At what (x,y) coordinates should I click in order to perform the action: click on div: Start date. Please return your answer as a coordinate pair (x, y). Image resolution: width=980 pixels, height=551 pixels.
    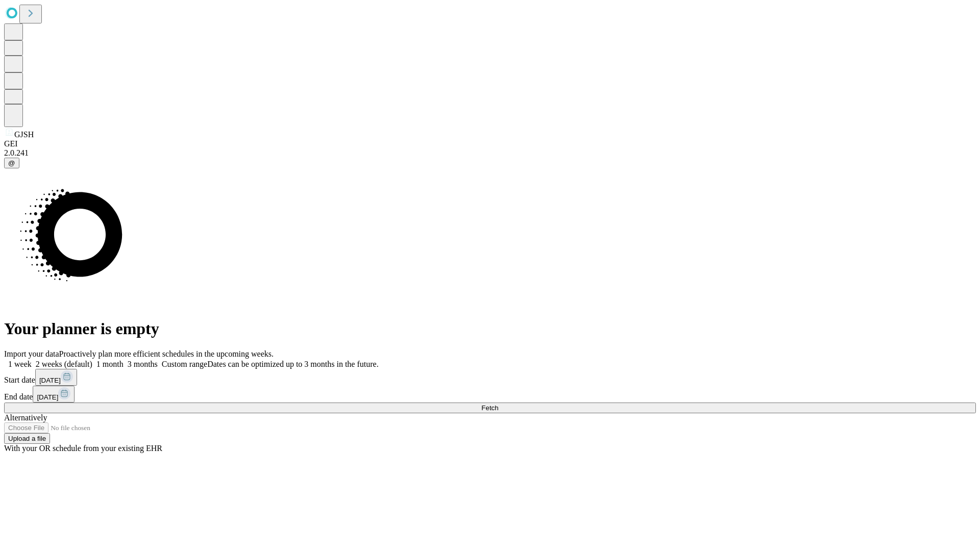
    Looking at the image, I should click on (490, 377).